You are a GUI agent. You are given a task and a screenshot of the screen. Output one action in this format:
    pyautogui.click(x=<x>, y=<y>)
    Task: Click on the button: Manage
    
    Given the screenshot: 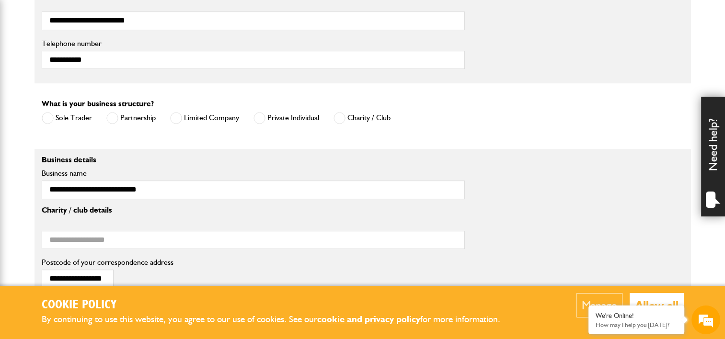 What is the action you would take?
    pyautogui.click(x=599, y=305)
    